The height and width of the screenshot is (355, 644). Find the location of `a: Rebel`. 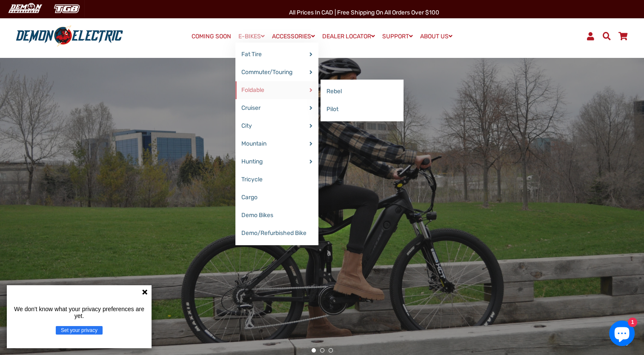

a: Rebel is located at coordinates (362, 92).